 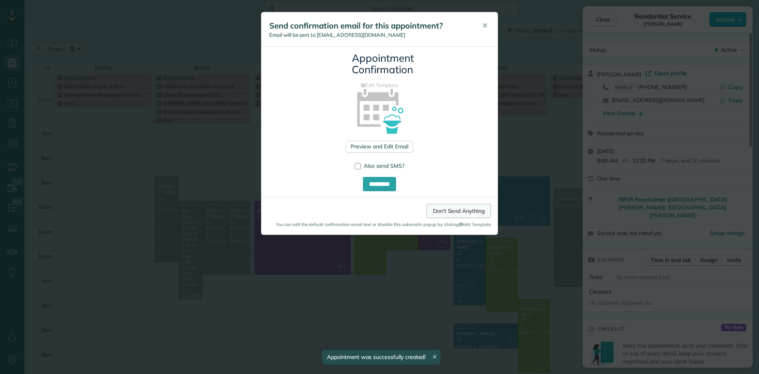 I want to click on a: Edit Template, so click(x=380, y=85).